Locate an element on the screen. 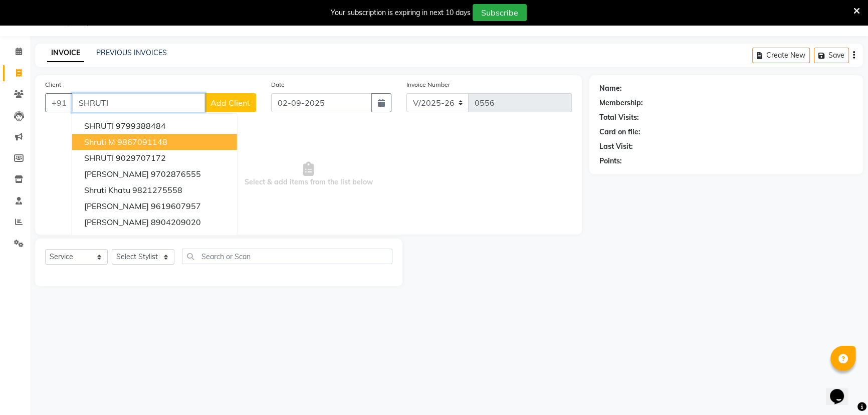  ngb-highlight: 9619607957 is located at coordinates (176, 206).